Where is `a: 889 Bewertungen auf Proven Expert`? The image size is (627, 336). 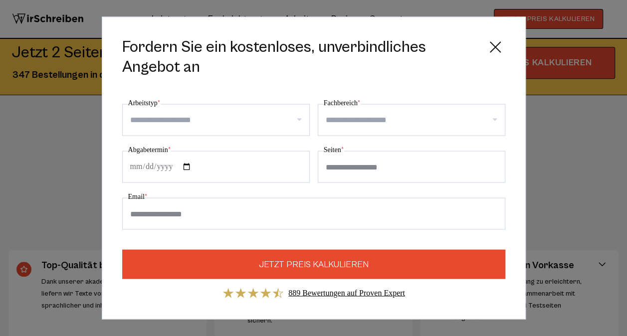 a: 889 Bewertungen auf Proven Expert is located at coordinates (347, 293).